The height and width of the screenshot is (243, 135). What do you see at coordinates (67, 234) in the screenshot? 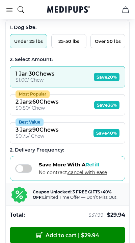
I see `span: Add to cart | $ 29.94` at bounding box center [67, 234].